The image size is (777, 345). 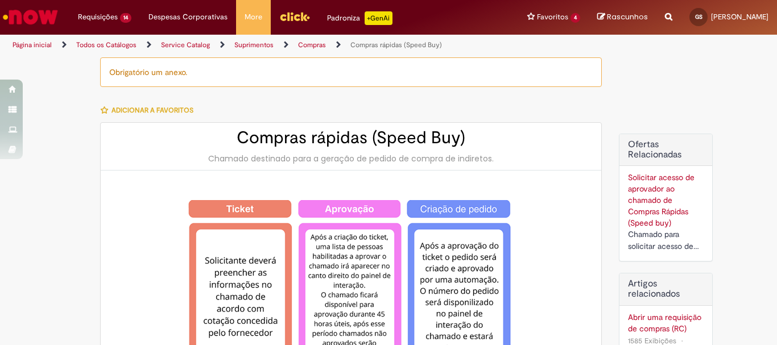 I want to click on img: click_logo_yellow_360x200.png, so click(x=295, y=16).